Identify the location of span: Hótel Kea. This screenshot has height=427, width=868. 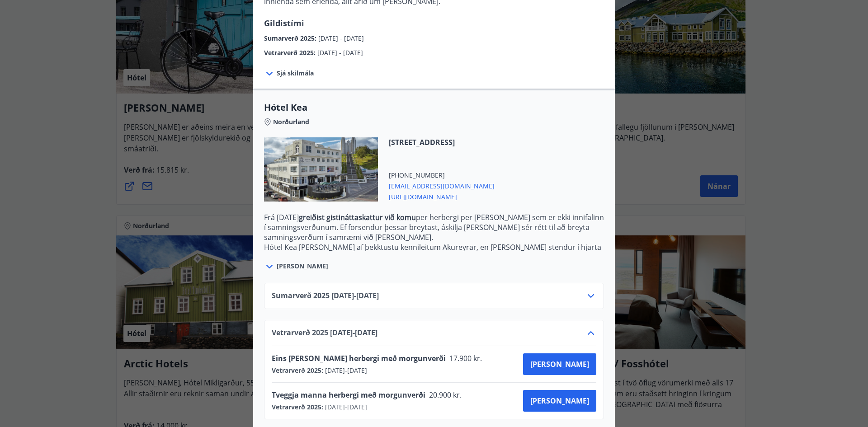
(434, 108).